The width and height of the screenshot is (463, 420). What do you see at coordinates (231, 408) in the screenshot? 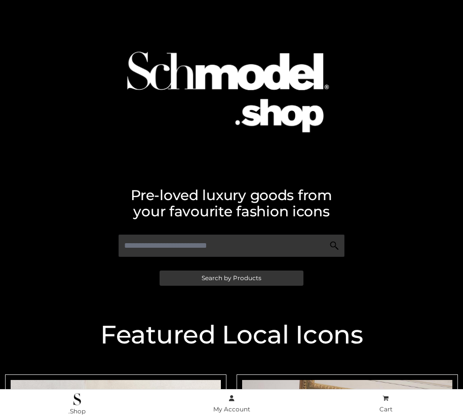
I see `span: My Account` at bounding box center [231, 408].